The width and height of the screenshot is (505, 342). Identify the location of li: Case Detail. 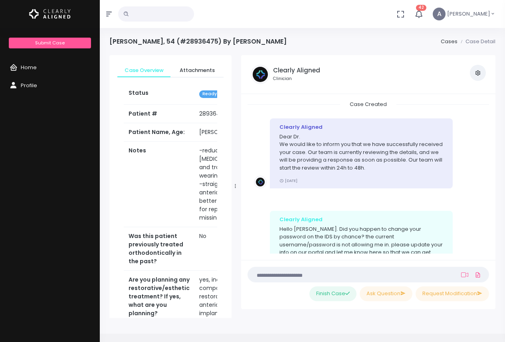
(477, 42).